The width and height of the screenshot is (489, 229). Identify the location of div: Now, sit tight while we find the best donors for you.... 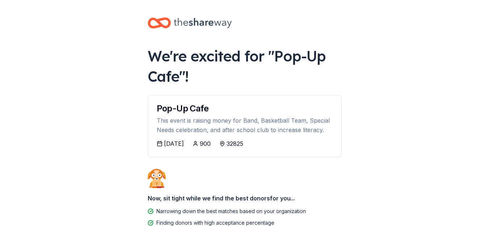
(245, 198).